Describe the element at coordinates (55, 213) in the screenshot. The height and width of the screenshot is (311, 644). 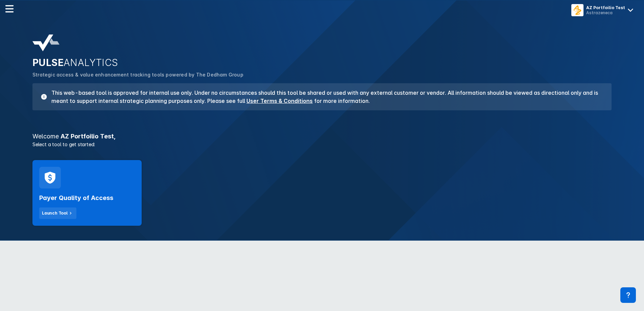
I see `div: Launch Tool` at that location.